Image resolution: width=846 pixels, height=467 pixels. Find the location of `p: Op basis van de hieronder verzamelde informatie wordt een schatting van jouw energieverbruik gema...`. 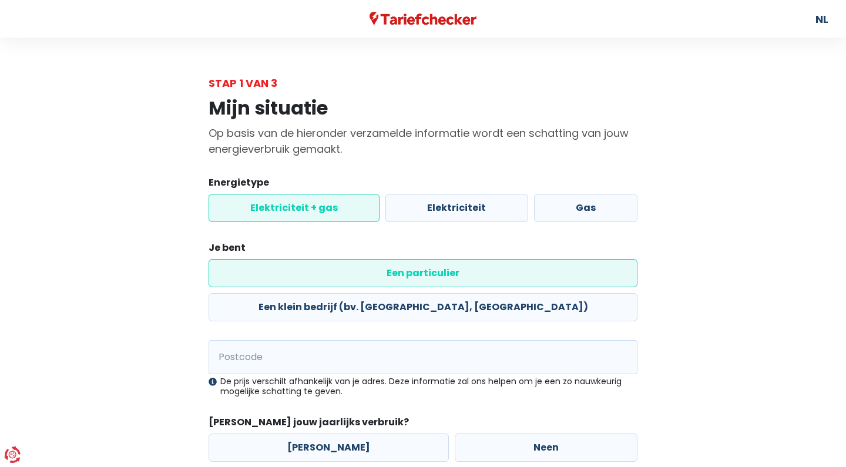

p: Op basis van de hieronder verzamelde informatie wordt een schatting van jouw energieverbruik gema... is located at coordinates (423, 141).